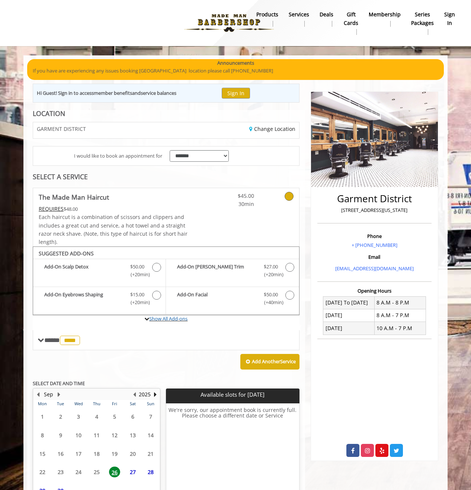  I want to click on b: Add Another Service, so click(274, 361).